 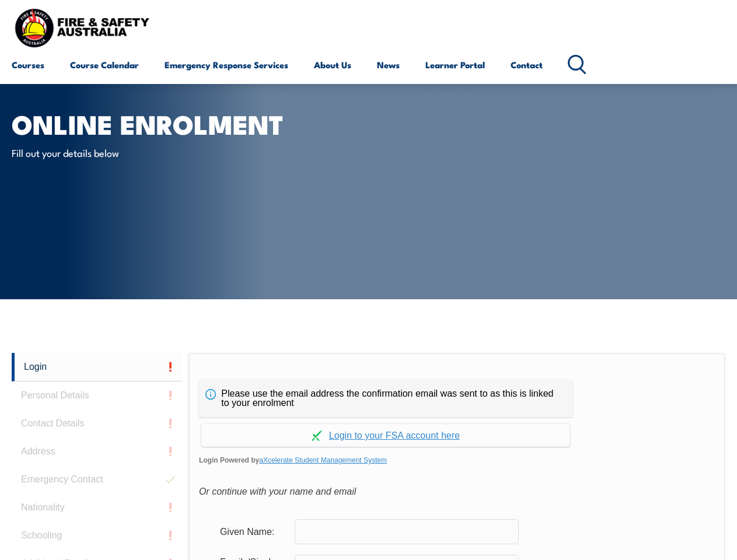 I want to click on a: Courses, so click(x=28, y=65).